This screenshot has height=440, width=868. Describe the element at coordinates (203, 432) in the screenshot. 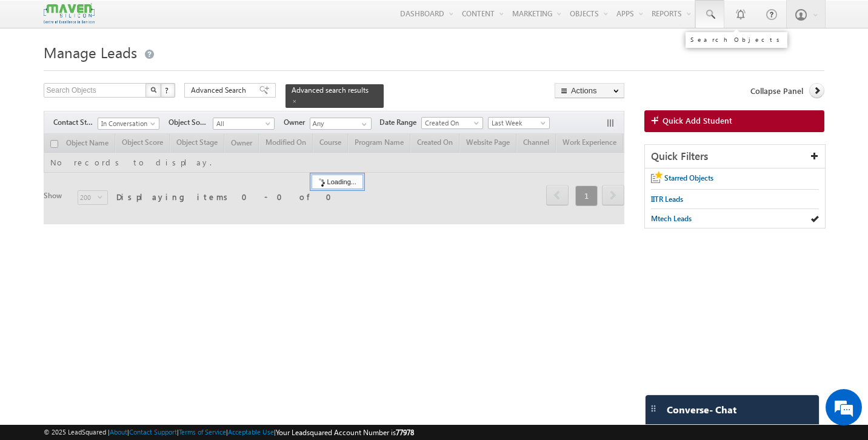

I see `a: Terms of Service` at that location.